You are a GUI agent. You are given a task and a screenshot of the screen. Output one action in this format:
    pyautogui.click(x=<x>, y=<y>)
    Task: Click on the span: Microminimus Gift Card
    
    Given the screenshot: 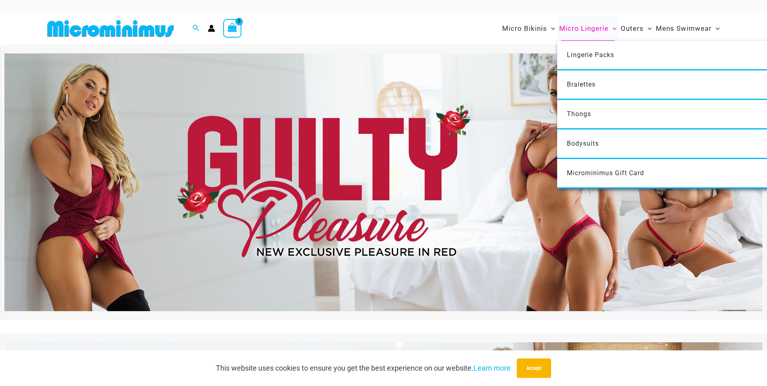 What is the action you would take?
    pyautogui.click(x=605, y=173)
    